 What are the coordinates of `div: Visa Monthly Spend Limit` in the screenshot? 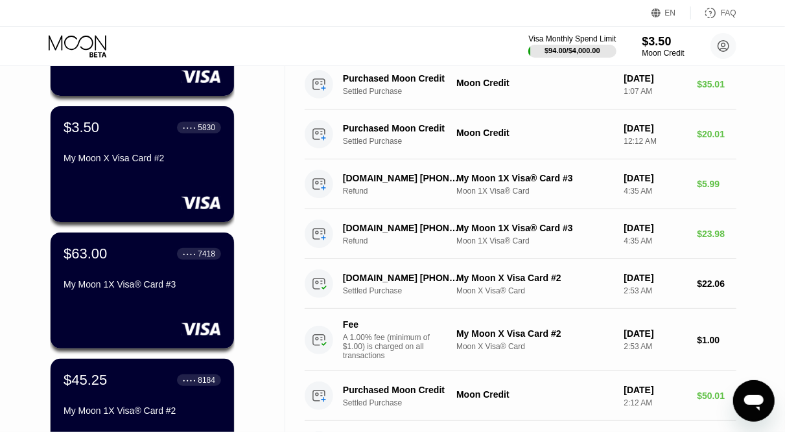 It's located at (572, 39).